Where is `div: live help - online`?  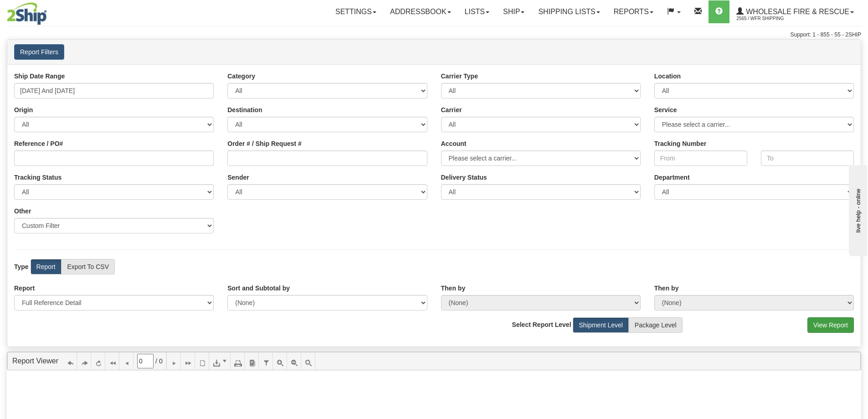 div: live help - online is located at coordinates (45, 11).